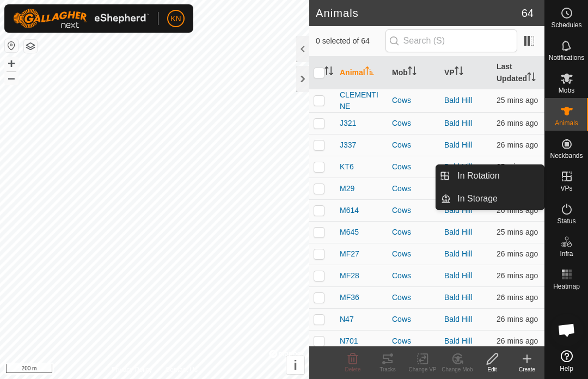 This screenshot has width=588, height=379. Describe the element at coordinates (567, 221) in the screenshot. I see `span: Status` at that location.